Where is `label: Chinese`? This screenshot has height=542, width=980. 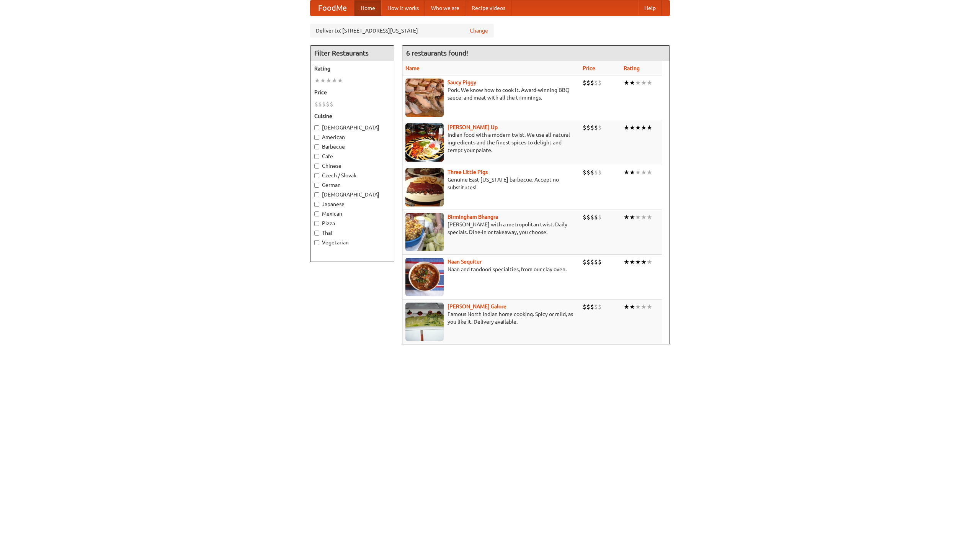
label: Chinese is located at coordinates (352, 166).